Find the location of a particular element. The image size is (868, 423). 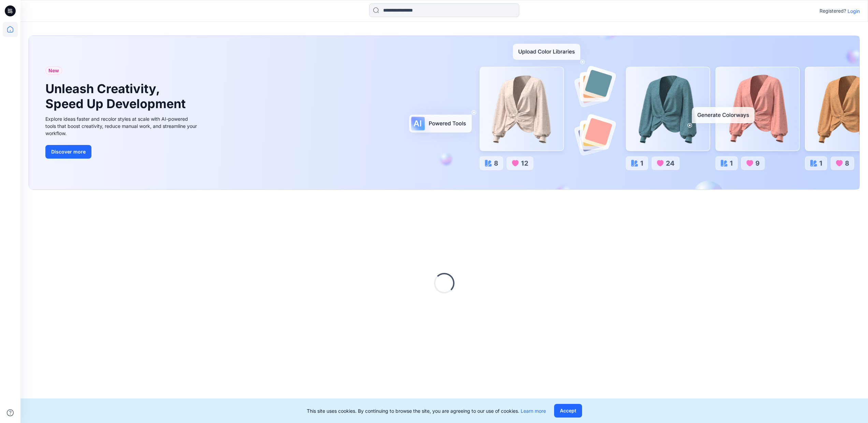

p: Login is located at coordinates (854, 11).